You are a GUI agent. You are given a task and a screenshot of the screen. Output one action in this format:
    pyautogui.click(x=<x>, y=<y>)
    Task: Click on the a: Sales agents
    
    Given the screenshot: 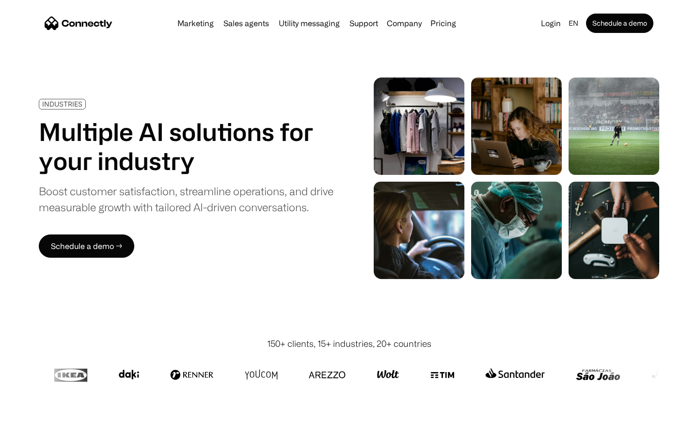 What is the action you would take?
    pyautogui.click(x=246, y=23)
    